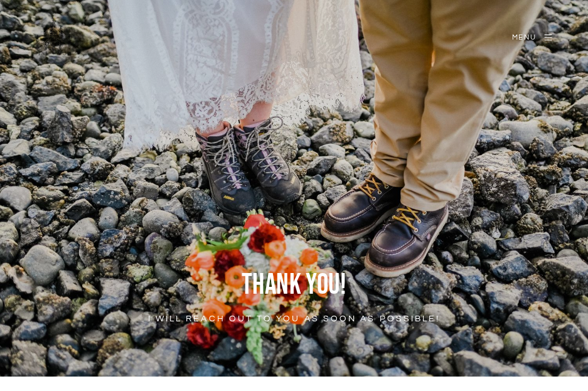 Image resolution: width=588 pixels, height=391 pixels. What do you see at coordinates (293, 320) in the screenshot?
I see `p: I will reach out to you as soon as possible!` at bounding box center [293, 320].